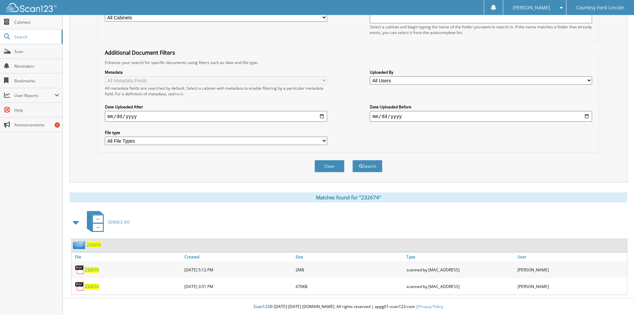 This screenshot has width=634, height=315. What do you see at coordinates (37, 66) in the screenshot?
I see `span: Reminders` at bounding box center [37, 66].